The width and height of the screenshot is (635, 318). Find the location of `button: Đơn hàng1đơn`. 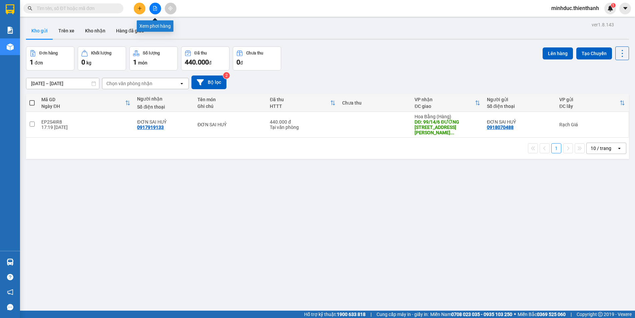

button: Đơn hàng1đơn is located at coordinates (50, 58).